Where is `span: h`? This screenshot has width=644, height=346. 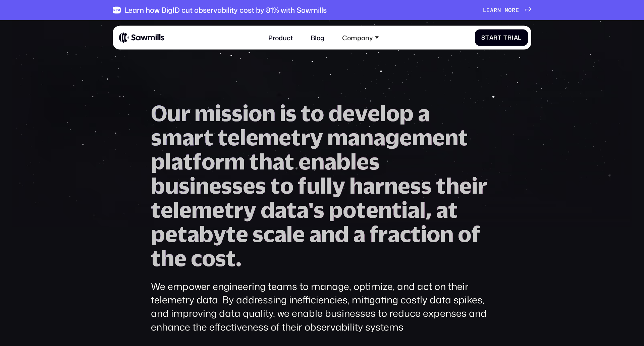
span: h is located at coordinates (453, 185).